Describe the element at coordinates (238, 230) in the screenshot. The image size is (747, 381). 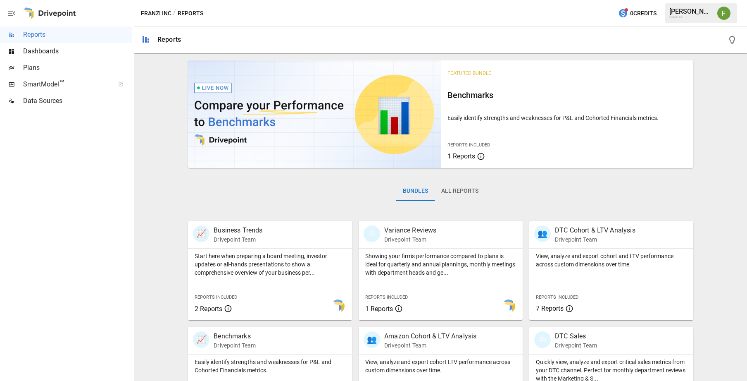
I see `p: Business Trends` at that location.